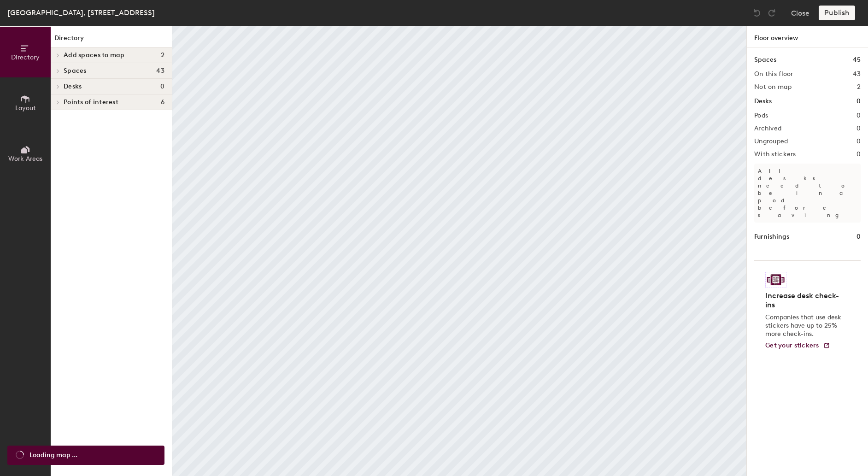 This screenshot has width=868, height=476. What do you see at coordinates (91, 102) in the screenshot?
I see `span: Points of interest` at bounding box center [91, 102].